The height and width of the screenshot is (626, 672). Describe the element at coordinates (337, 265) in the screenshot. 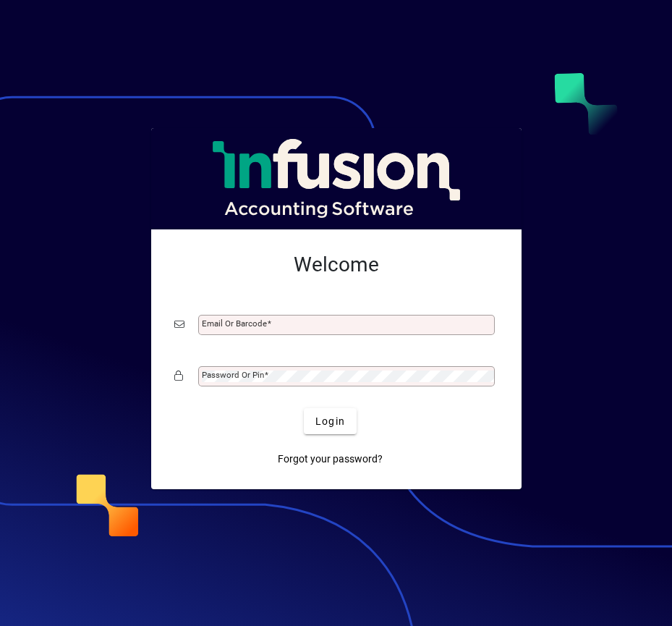

I see `h2: Welcome` at that location.